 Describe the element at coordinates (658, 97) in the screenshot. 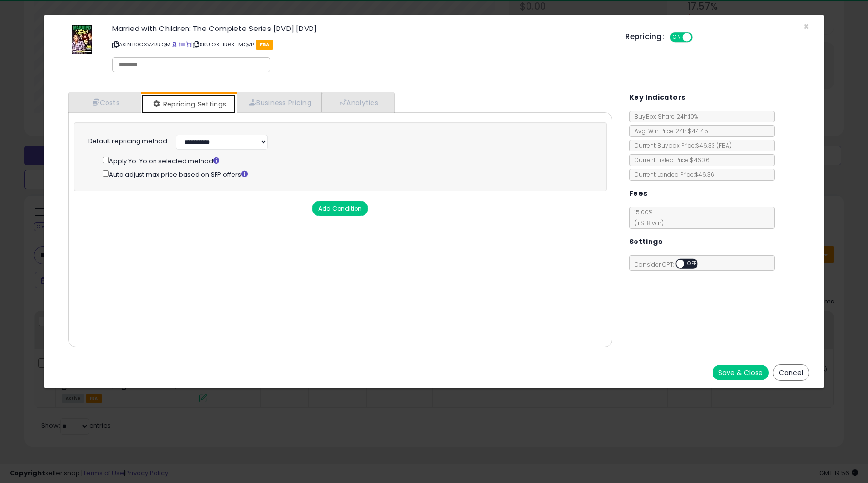

I see `h5: Key Indicators` at that location.